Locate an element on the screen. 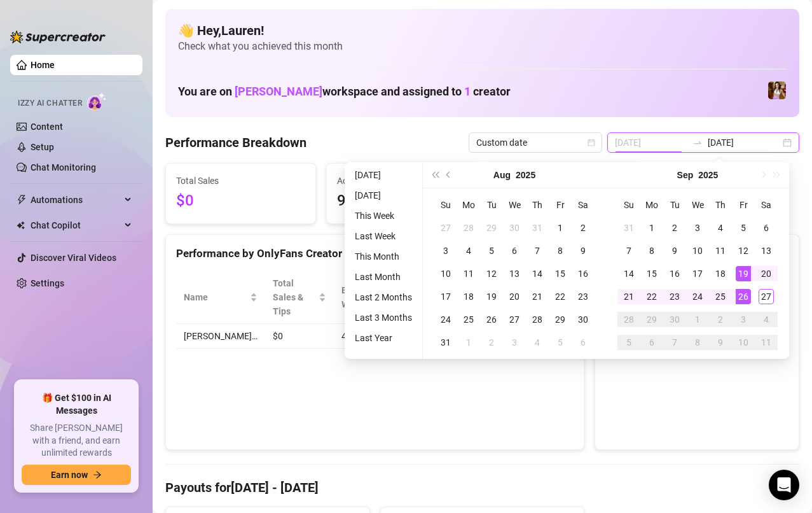 The width and height of the screenshot is (812, 513). div: 23 is located at coordinates (675, 297).